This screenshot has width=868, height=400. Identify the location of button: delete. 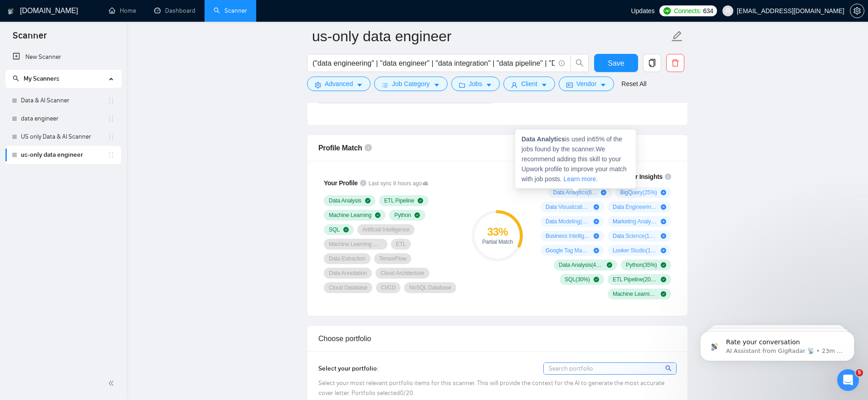
(676, 63).